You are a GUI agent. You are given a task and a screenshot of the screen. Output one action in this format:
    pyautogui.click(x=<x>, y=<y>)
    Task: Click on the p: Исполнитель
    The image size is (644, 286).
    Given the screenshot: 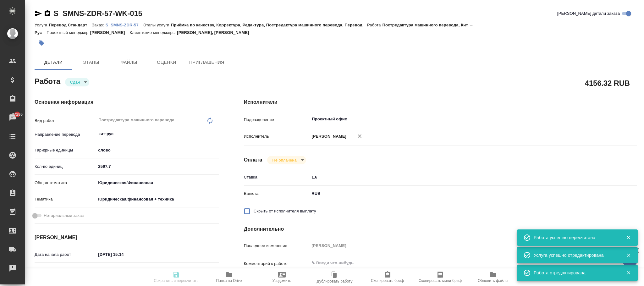 What is the action you would take?
    pyautogui.click(x=277, y=137)
    